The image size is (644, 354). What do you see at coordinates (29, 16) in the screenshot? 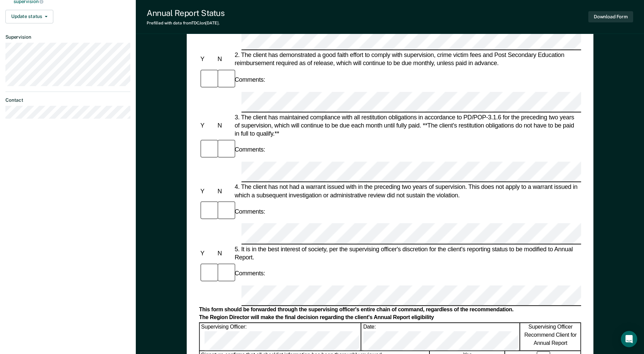
I see `button: Update status` at bounding box center [29, 16].